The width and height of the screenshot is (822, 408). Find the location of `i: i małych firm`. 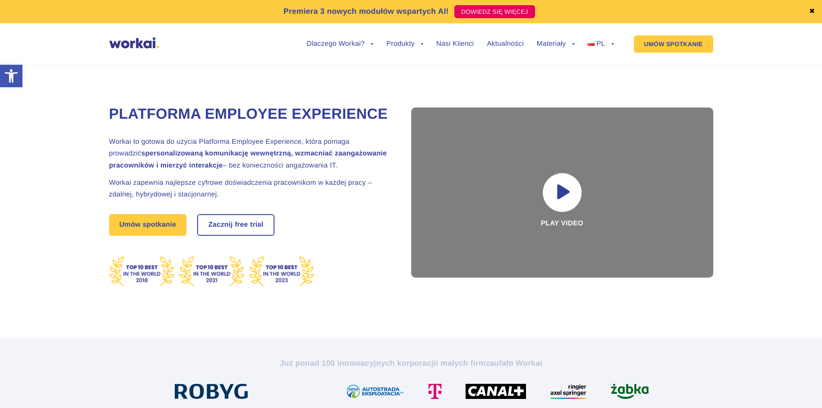

i: i małych firm is located at coordinates (461, 363).